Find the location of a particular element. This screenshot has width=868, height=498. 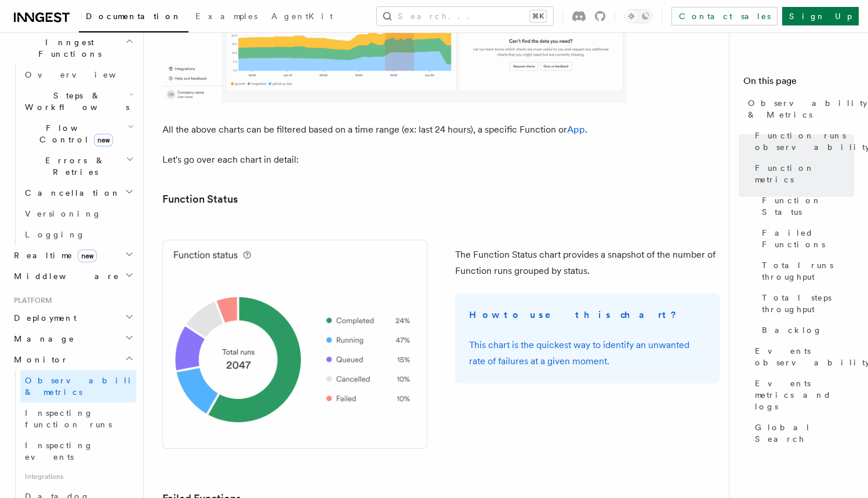

span: Events metrics and logs is located at coordinates (804, 395).